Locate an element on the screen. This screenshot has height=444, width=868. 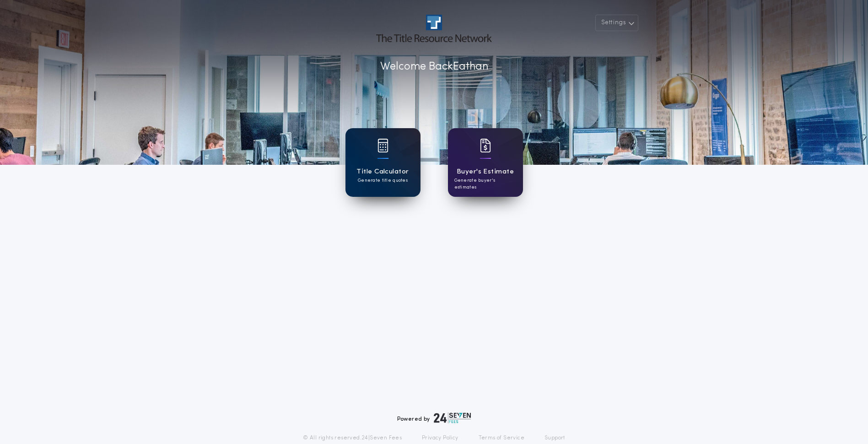
p: Generate buyer's estimates is located at coordinates (486, 184).